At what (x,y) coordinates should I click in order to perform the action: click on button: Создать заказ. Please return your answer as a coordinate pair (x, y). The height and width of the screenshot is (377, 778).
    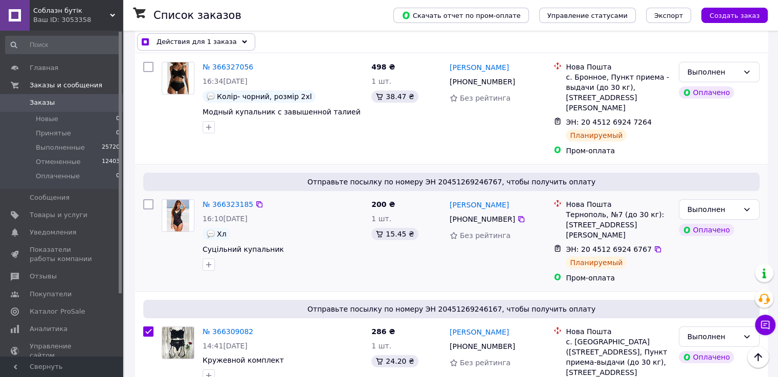
    Looking at the image, I should click on (734, 15).